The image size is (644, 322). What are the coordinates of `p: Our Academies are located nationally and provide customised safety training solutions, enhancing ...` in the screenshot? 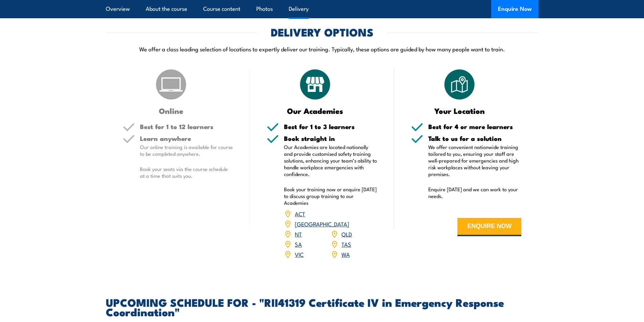 It's located at (331, 161).